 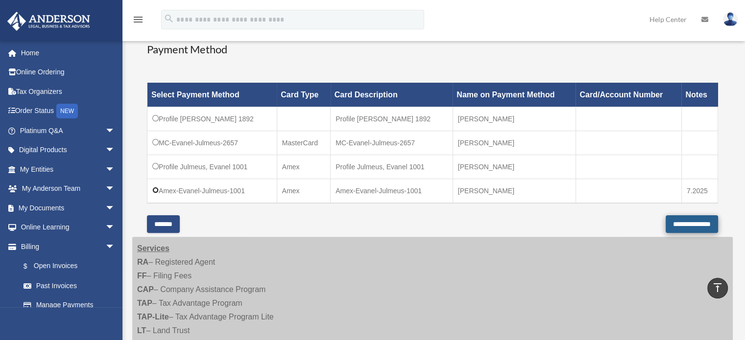 I want to click on td: 7.2025, so click(x=699, y=191).